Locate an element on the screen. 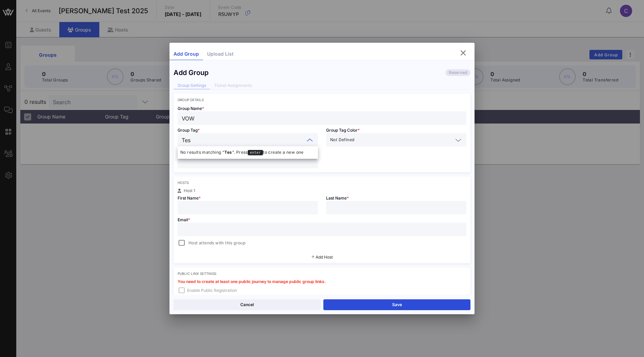 The height and width of the screenshot is (357, 644). span: Host attends with this group is located at coordinates (217, 243).